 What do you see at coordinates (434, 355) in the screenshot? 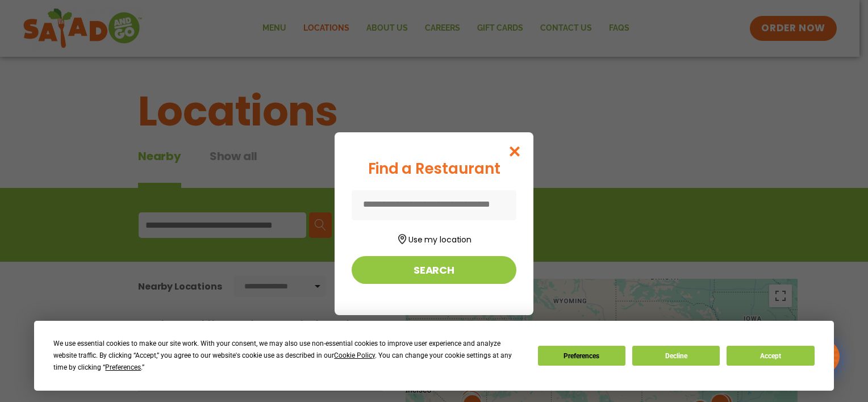
I see `div: Cookie Consent Prompt` at bounding box center [434, 355].